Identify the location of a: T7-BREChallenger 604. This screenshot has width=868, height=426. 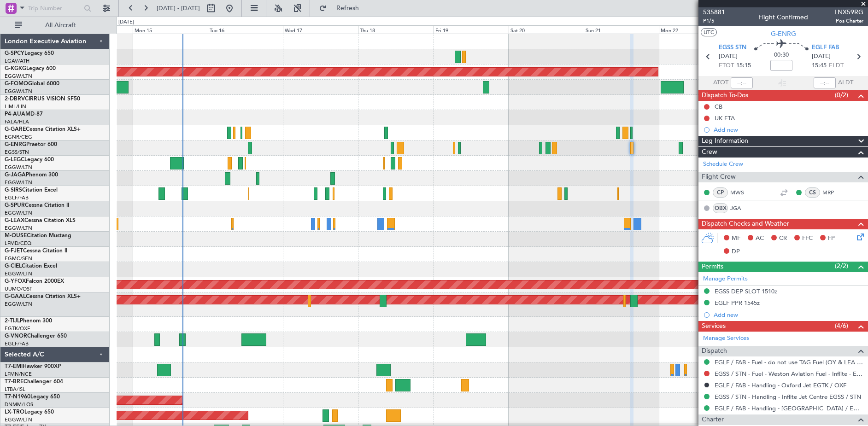
(34, 382).